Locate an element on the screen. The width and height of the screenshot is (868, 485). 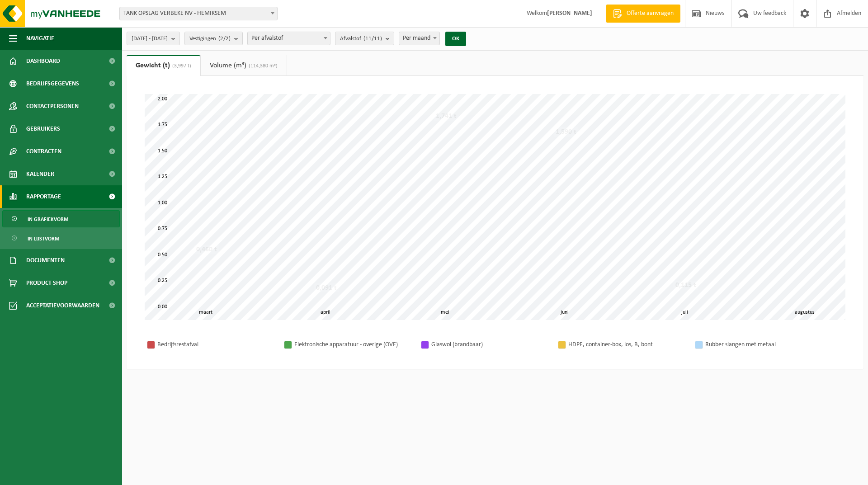
div: Bedrijfsrestafval is located at coordinates (216, 344).